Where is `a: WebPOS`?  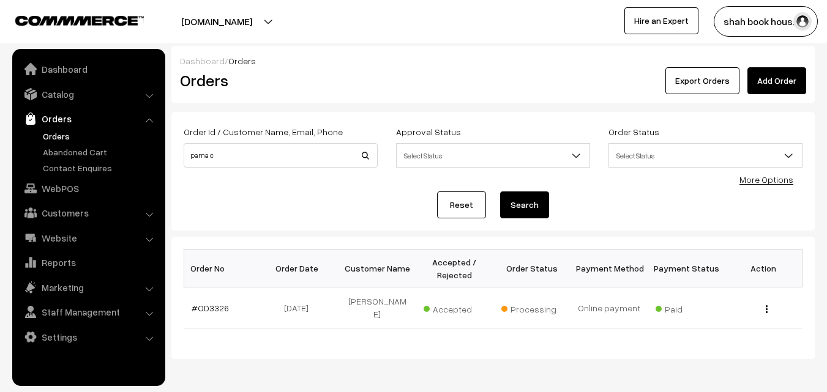
a: WebPOS is located at coordinates (88, 188).